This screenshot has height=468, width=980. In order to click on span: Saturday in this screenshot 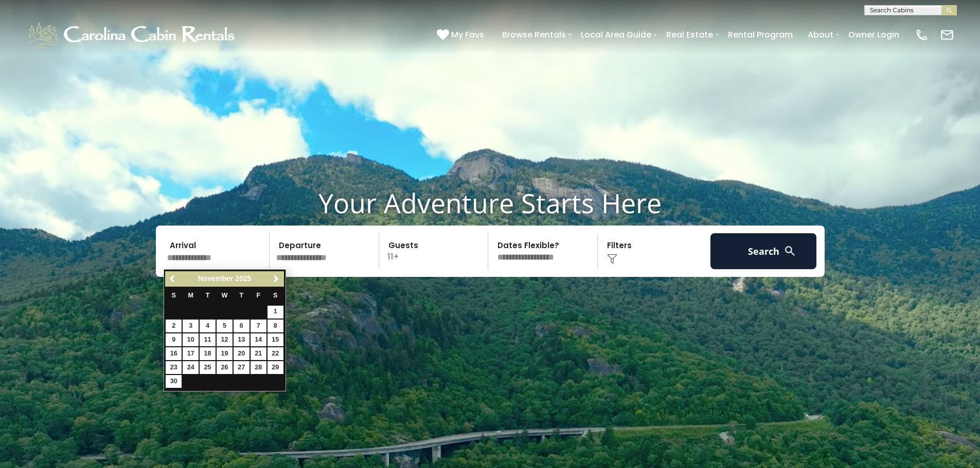, I will do `click(275, 296)`.